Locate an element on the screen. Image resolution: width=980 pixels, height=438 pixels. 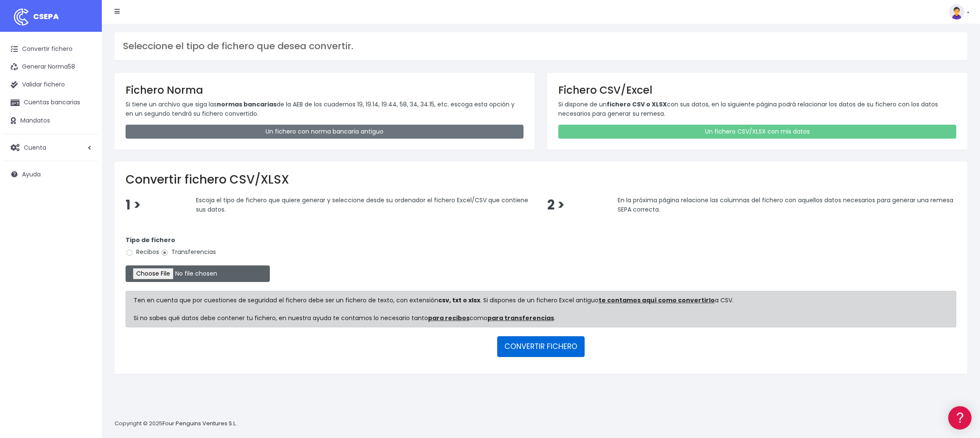
strong: fichero CSV o XLSX is located at coordinates (637, 104).